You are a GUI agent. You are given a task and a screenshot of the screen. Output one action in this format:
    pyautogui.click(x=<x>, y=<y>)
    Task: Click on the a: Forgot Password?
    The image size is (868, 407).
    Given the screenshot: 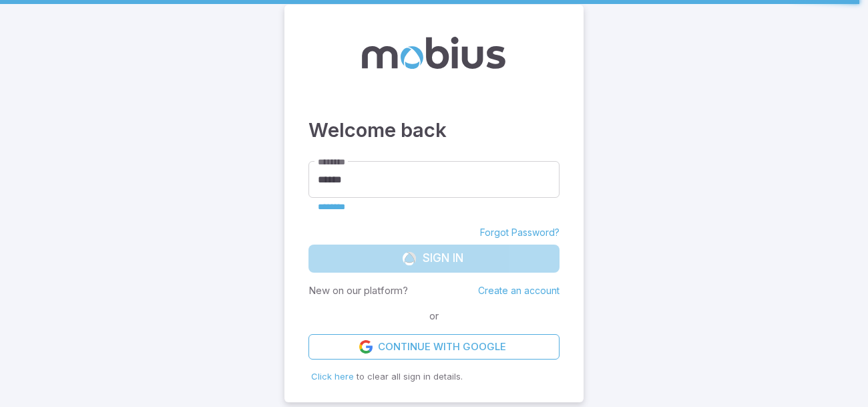 What is the action you would take?
    pyautogui.click(x=519, y=232)
    